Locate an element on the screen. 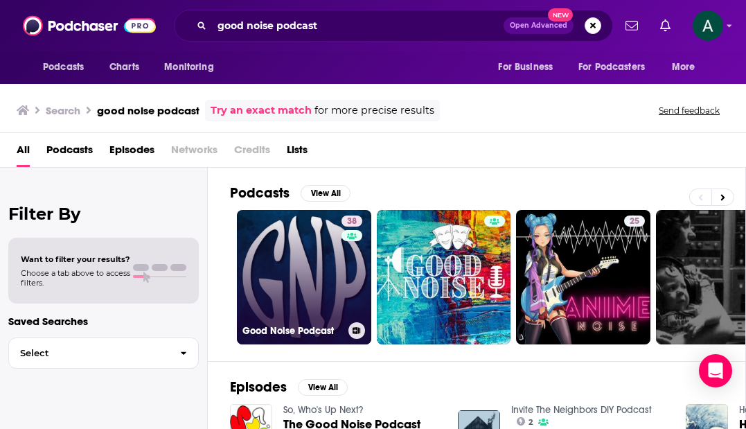  a: So, Who's Up Next? is located at coordinates (323, 409).